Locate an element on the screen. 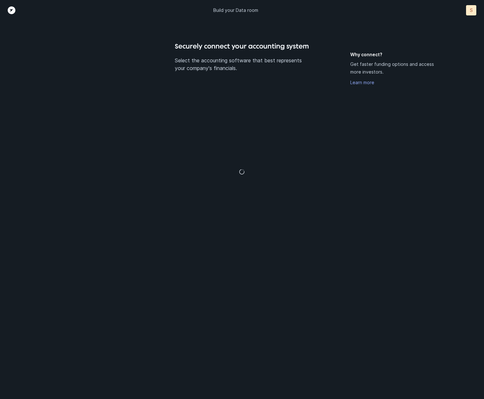  h5: Why connect? is located at coordinates (397, 55).